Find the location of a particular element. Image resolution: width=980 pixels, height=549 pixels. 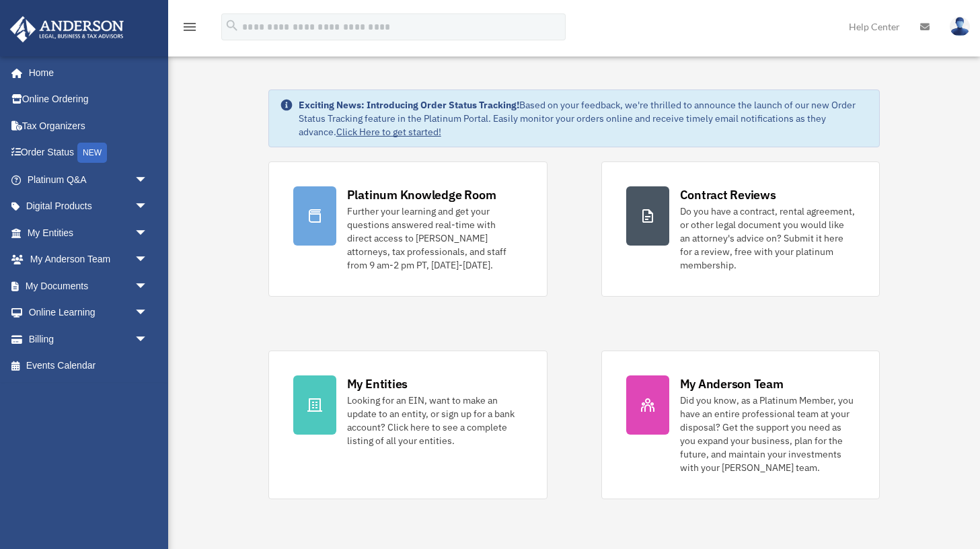

a: My Entitiesarrow_drop_down is located at coordinates (89, 233).